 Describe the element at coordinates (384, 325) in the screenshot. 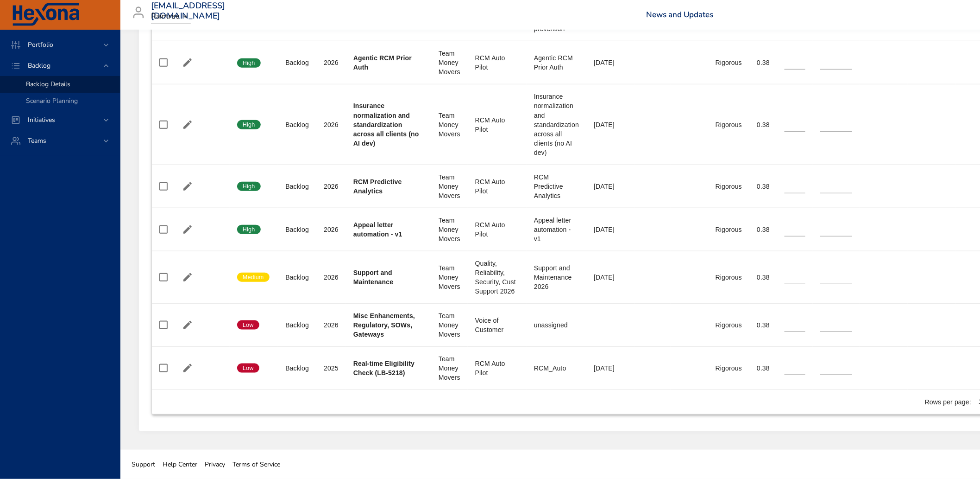

I see `b: Misc Enhancments, Regulatory, SOWs, Gateways` at that location.